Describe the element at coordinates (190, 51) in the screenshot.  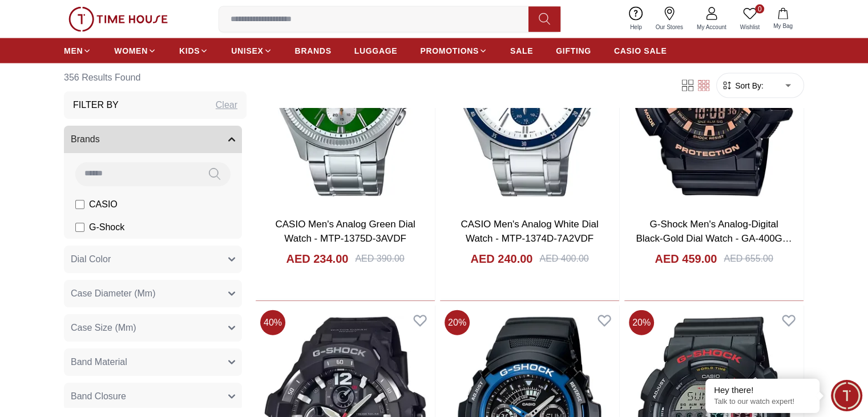
I see `span: KIDS` at that location.